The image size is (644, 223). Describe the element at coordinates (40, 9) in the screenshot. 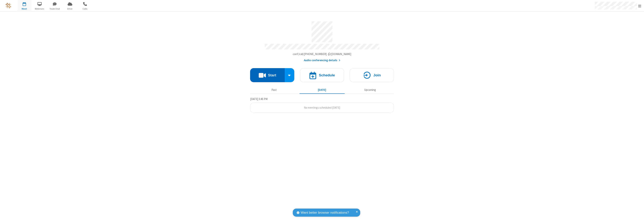

I see `span: Webinars` at that location.